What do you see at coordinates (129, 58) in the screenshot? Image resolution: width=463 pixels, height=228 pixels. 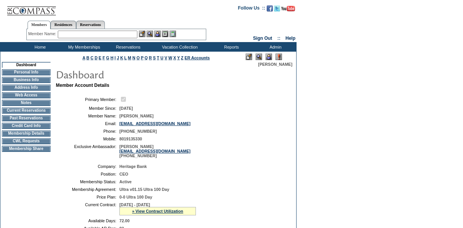 I see `a: M` at bounding box center [129, 58].